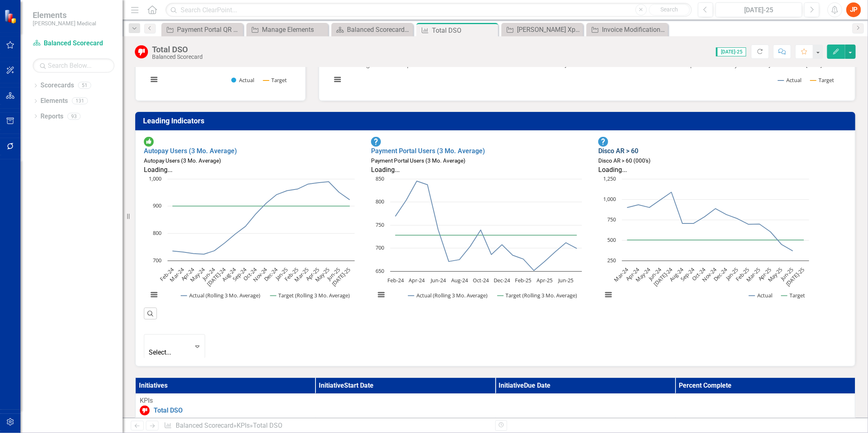 The image size is (868, 433). Describe the element at coordinates (853, 10) in the screenshot. I see `div: JP` at that location.